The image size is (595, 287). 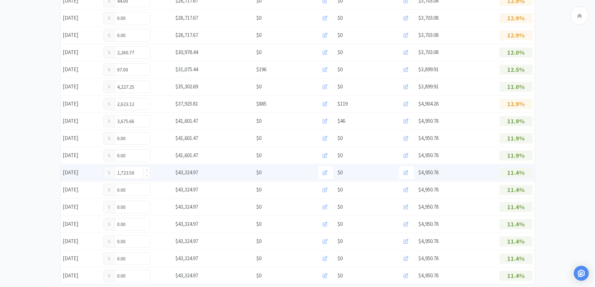 I want to click on i: icon: down, so click(x=147, y=176).